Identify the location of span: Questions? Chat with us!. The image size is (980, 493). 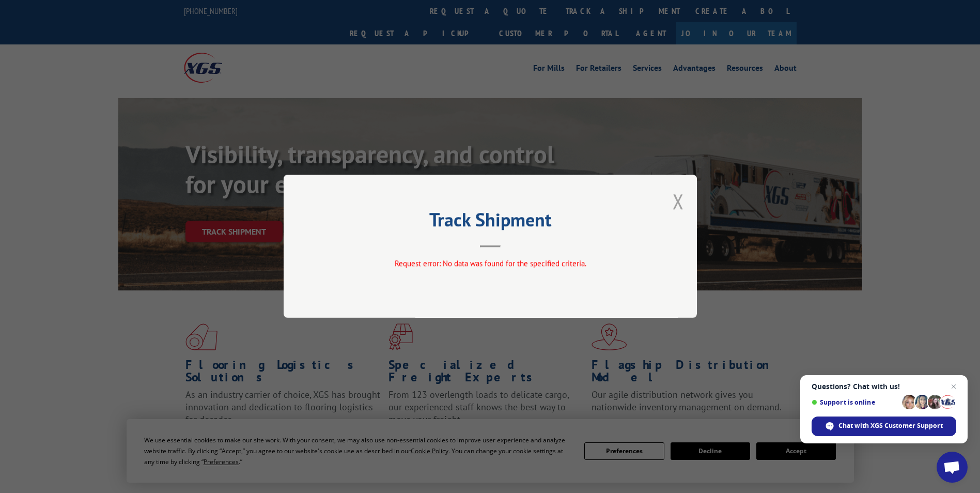
(884, 387).